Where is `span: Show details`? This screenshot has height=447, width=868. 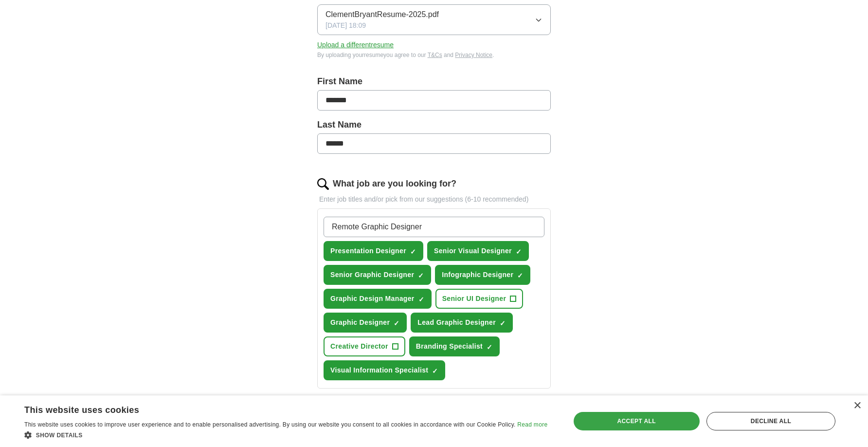
span: Show details is located at coordinates (59, 435).